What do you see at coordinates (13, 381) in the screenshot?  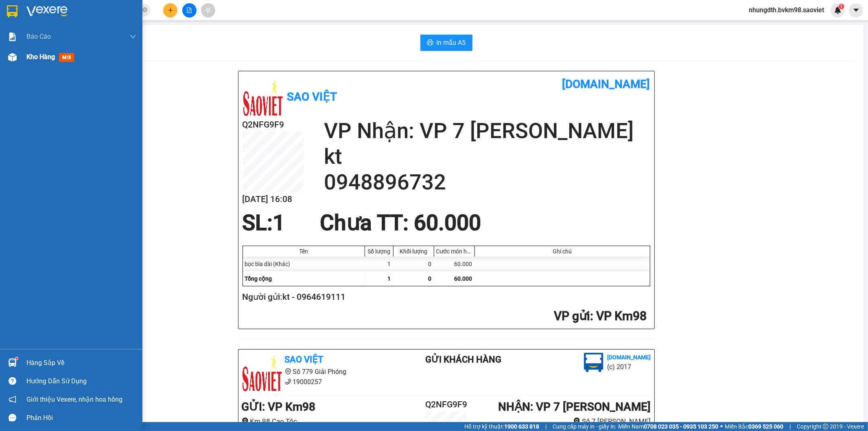 I see `span: question-circle` at bounding box center [13, 381].